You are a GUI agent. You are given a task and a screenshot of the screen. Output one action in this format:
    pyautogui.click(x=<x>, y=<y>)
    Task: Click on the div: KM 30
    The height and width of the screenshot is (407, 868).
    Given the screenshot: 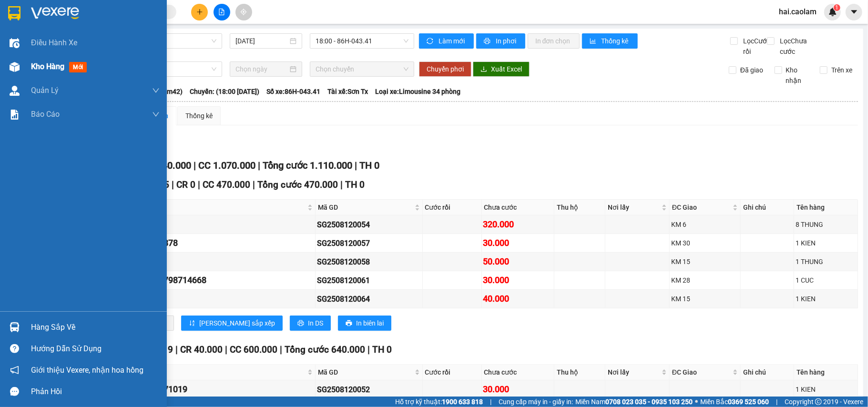 What is the action you would take?
    pyautogui.click(x=705, y=243)
    